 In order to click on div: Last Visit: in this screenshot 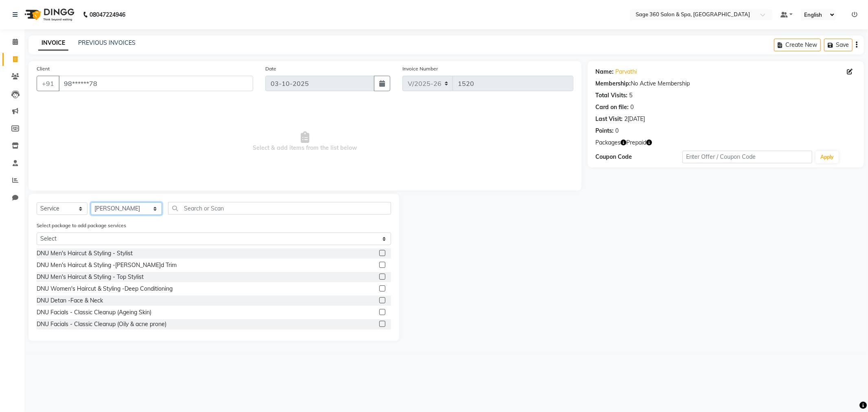, I will do `click(609, 119)`.